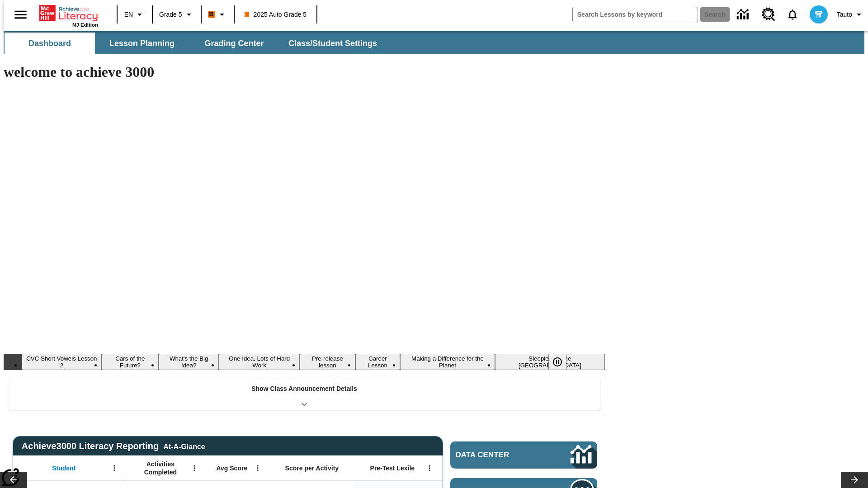  What do you see at coordinates (134, 14) in the screenshot?
I see `button: Language: EN, Select a language` at bounding box center [134, 14].